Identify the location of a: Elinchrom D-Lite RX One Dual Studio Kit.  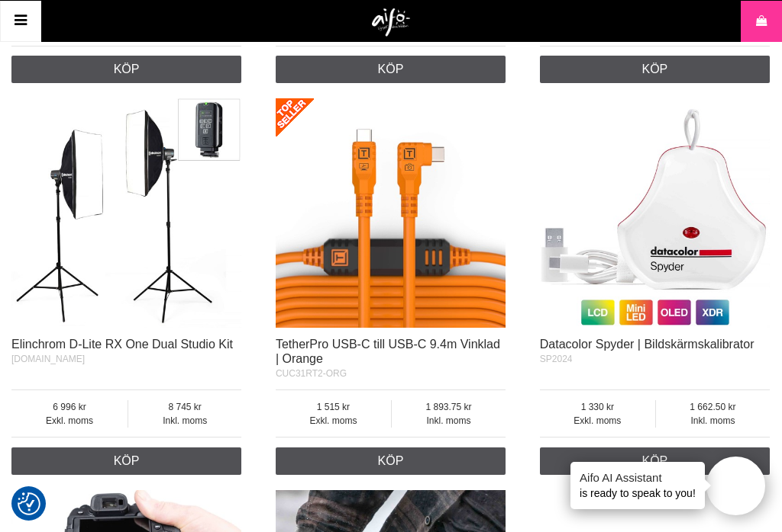
(122, 344).